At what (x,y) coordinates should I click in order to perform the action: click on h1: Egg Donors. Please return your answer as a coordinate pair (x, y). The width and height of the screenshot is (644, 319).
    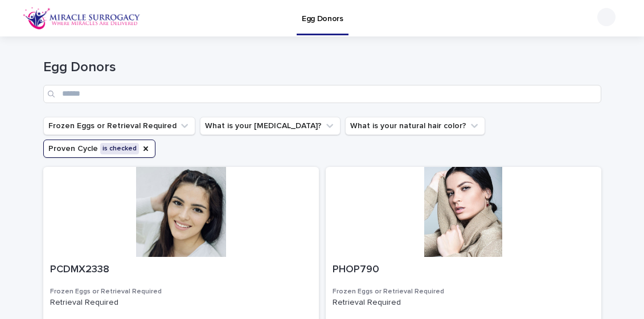
    Looking at the image, I should click on (322, 67).